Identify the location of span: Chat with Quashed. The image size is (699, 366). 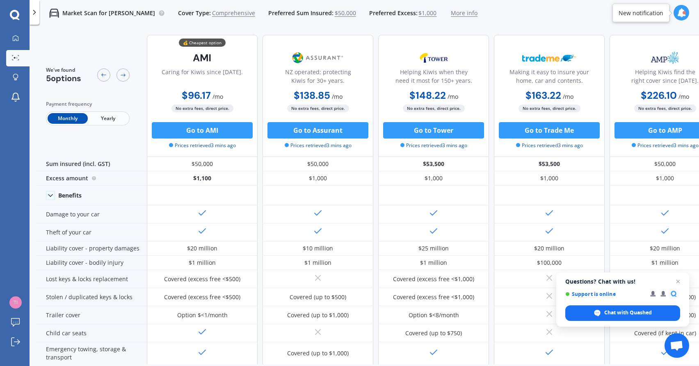
(628, 313).